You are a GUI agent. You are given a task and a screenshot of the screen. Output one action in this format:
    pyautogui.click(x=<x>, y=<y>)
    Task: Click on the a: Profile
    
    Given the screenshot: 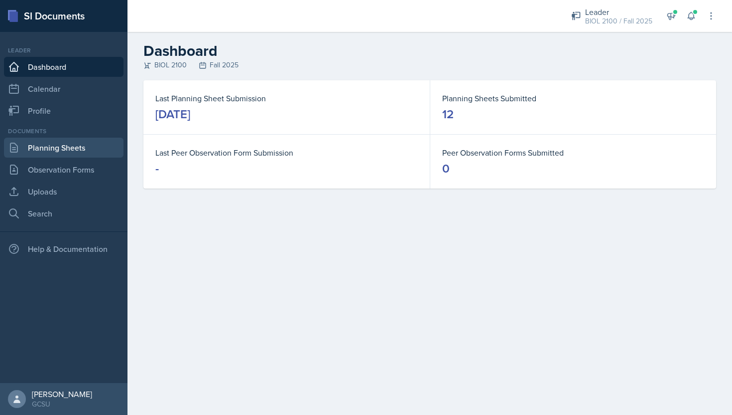 What is the action you would take?
    pyautogui.click(x=64, y=111)
    